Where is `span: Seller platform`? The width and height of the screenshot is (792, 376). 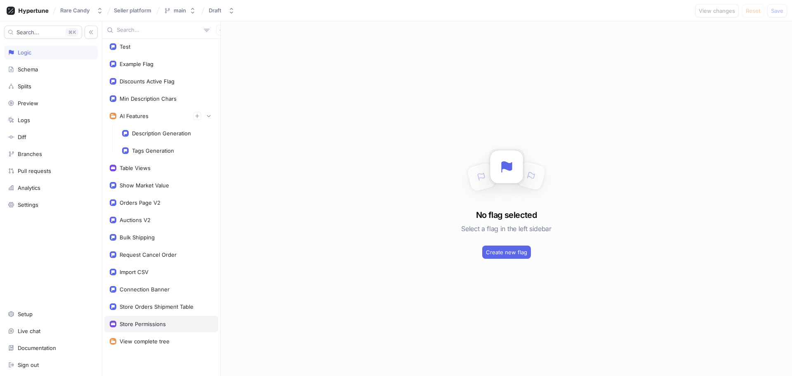
span: Seller platform is located at coordinates (132, 10).